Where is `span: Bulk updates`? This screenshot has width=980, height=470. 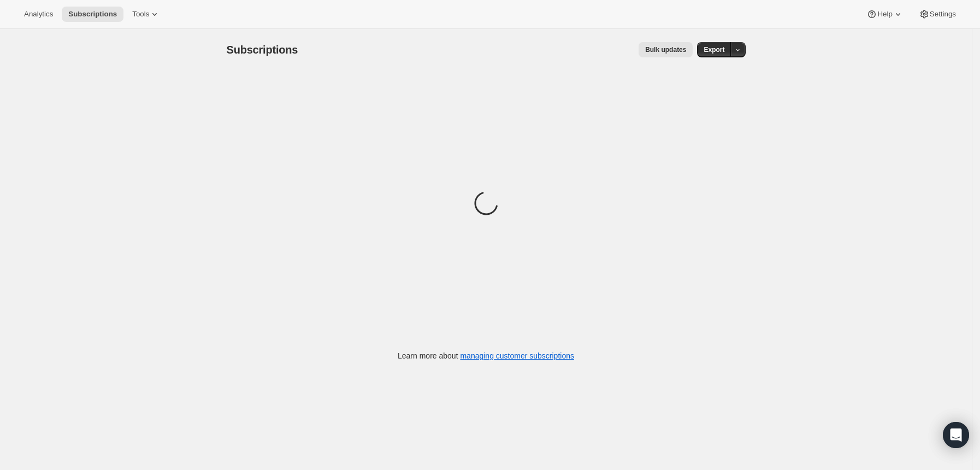 span: Bulk updates is located at coordinates (666, 50).